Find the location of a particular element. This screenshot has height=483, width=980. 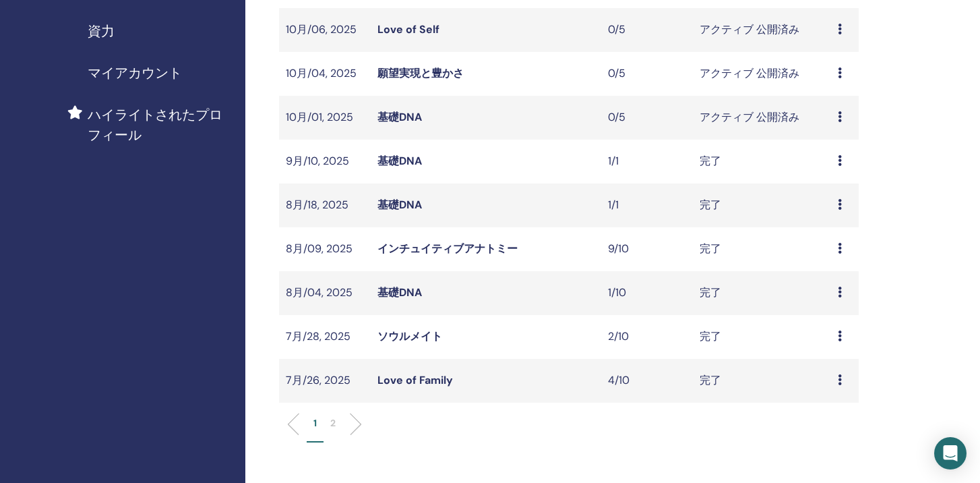

td: 10月/01, 2025 is located at coordinates (325, 117).